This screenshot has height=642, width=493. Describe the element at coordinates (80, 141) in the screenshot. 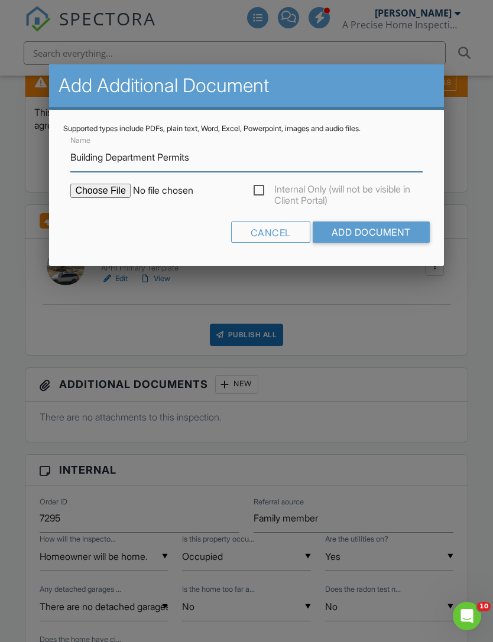

I see `label: Name` at that location.